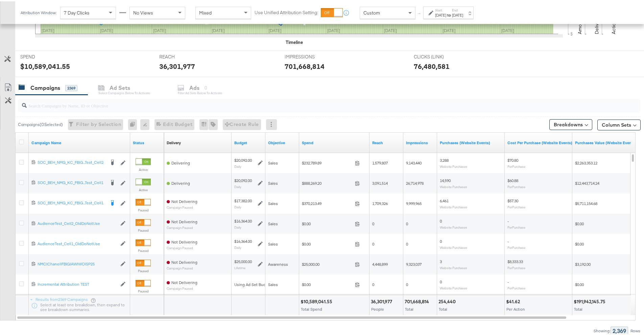 The width and height of the screenshot is (644, 335). What do you see at coordinates (46, 87) in the screenshot?
I see `div: Campaigns` at bounding box center [46, 87].